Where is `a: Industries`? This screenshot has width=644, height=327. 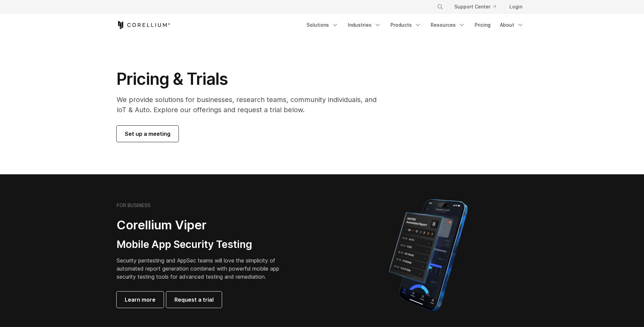
a: Industries is located at coordinates (364, 25).